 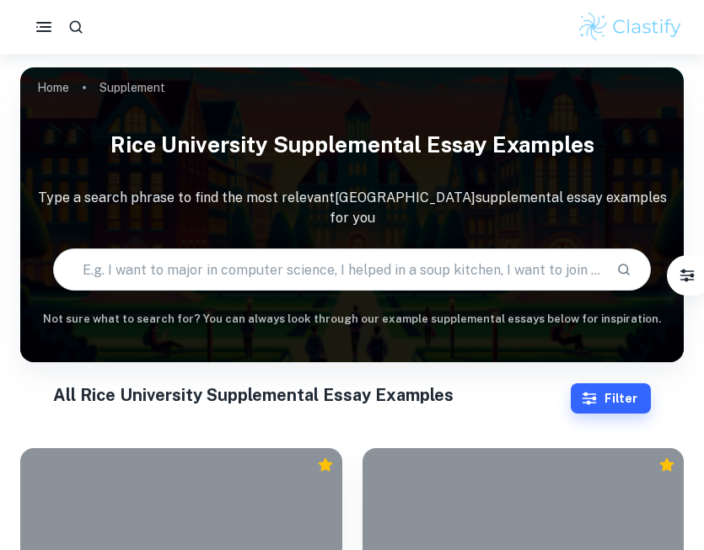 I want to click on h6: Not sure what to search for? You can always look through our example supplemental essays below fo..., so click(x=351, y=319).